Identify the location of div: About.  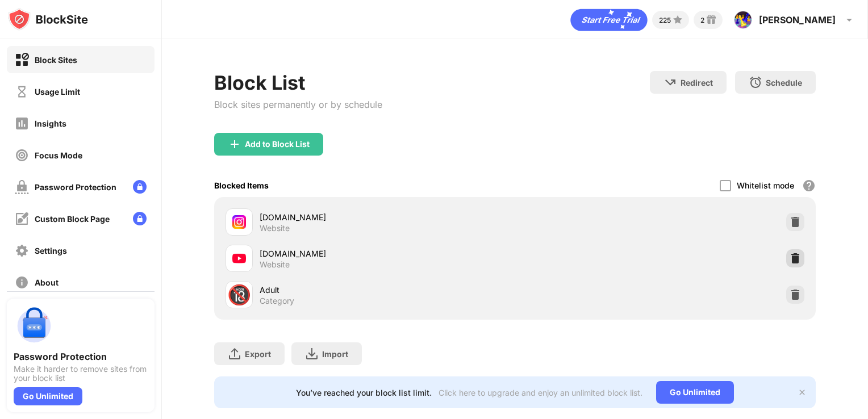
(47, 283).